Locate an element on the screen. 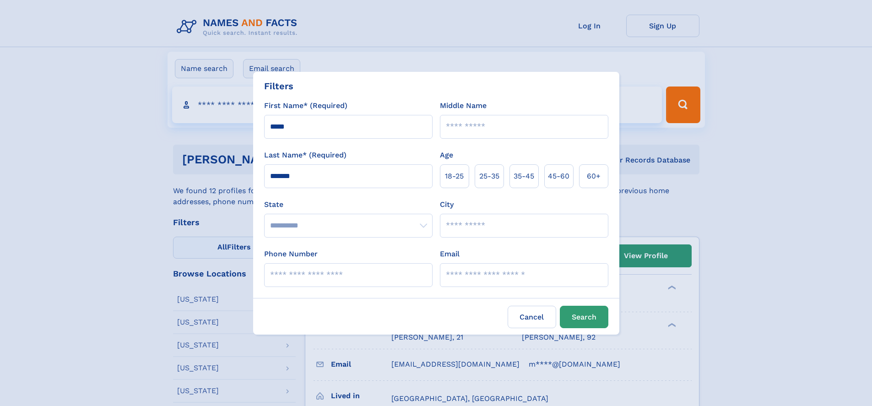 This screenshot has width=872, height=406. span: 25‑35 is located at coordinates (489, 176).